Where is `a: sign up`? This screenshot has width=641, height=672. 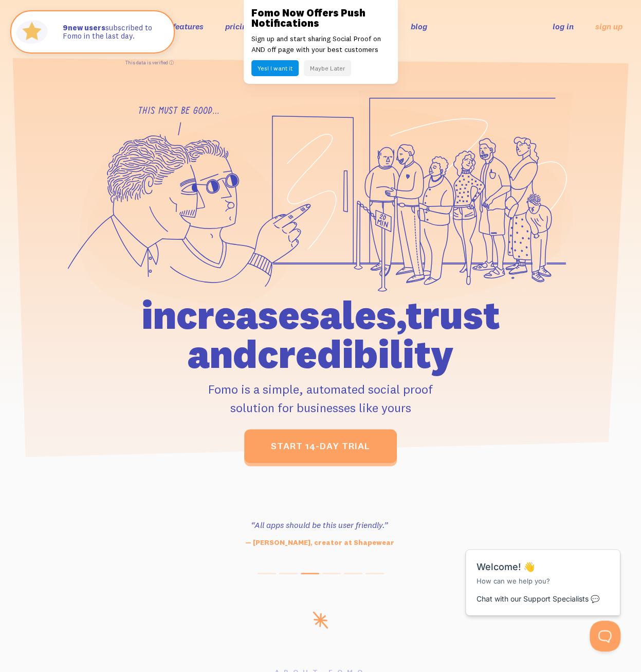
a: sign up is located at coordinates (609, 26).